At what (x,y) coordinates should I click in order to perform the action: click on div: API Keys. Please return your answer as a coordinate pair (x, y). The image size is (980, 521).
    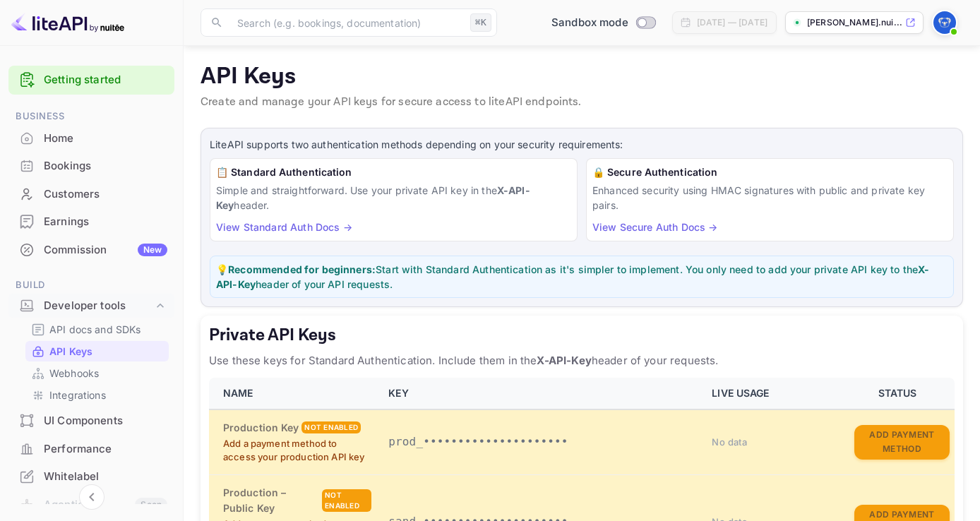
    Looking at the image, I should click on (96, 351).